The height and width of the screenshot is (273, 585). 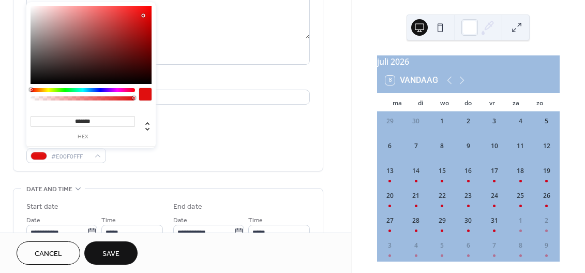 What do you see at coordinates (390, 171) in the screenshot?
I see `div: 13` at bounding box center [390, 171].